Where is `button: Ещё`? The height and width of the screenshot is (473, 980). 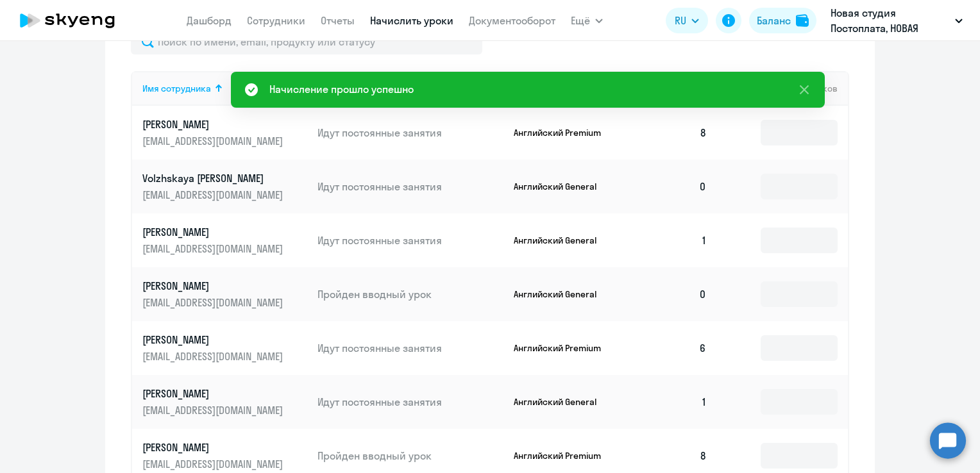 button: Ещё is located at coordinates (587, 21).